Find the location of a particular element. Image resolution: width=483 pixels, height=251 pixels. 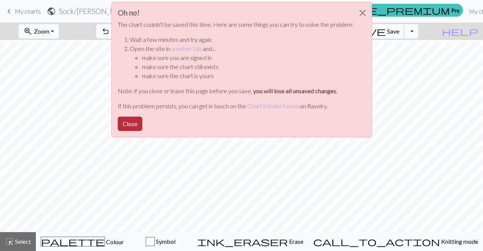

span: ink_eraser is located at coordinates (243, 242).